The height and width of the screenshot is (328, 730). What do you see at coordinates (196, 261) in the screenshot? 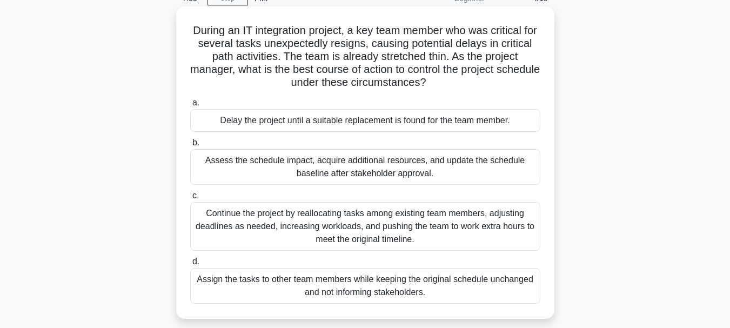
I see `span: d.` at bounding box center [196, 261].